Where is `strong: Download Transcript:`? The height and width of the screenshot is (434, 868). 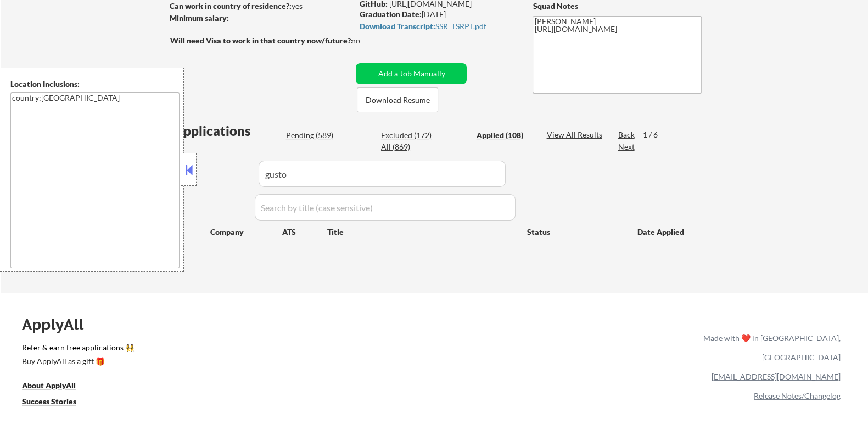 strong: Download Transcript: is located at coordinates (397, 26).